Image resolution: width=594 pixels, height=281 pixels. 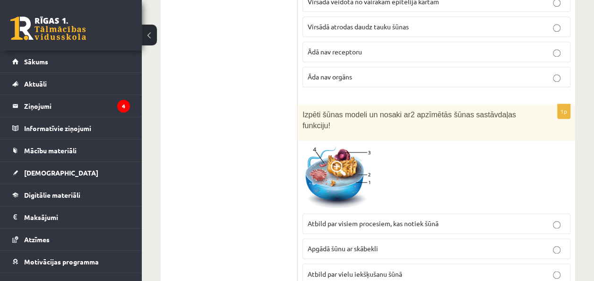 I want to click on input: Apgādā šūnu ar skābekli, so click(x=557, y=250).